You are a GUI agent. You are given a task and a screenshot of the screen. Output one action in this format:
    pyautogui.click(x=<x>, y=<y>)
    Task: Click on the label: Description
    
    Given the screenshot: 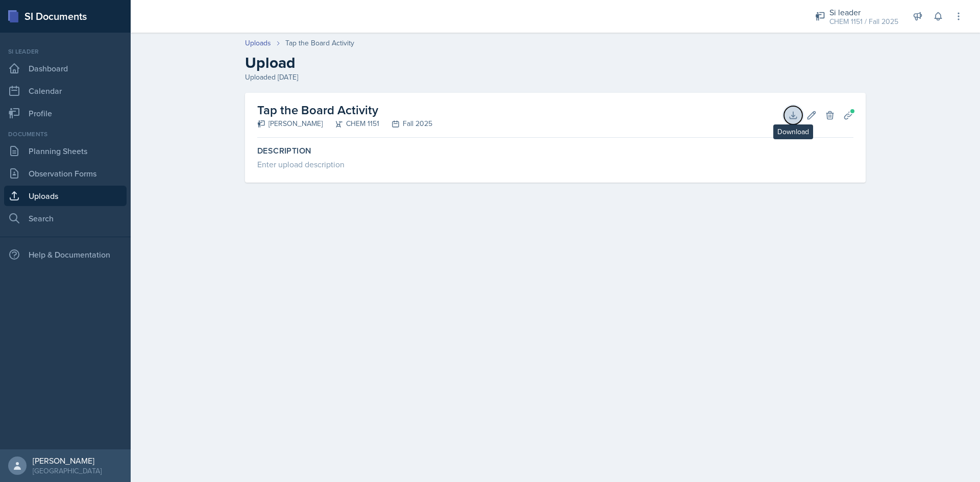 What is the action you would take?
    pyautogui.click(x=556, y=151)
    